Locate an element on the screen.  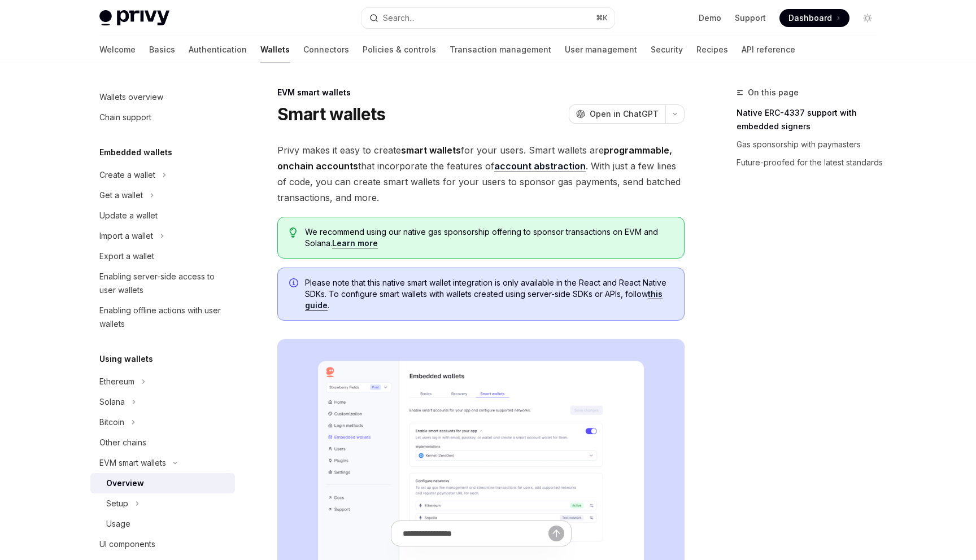
a: Gas sponsorship with paymasters is located at coordinates (811, 145).